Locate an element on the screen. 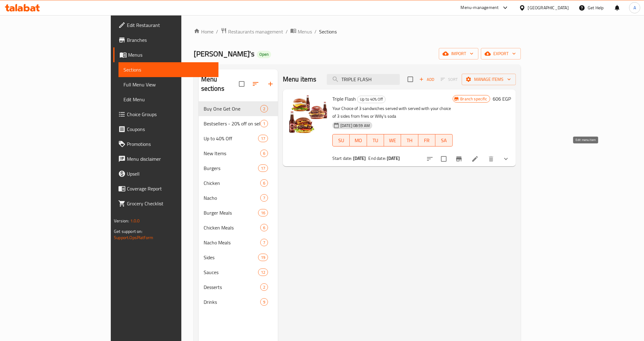 This screenshot has height=341, width=644. div: Drinks is located at coordinates (232, 302).